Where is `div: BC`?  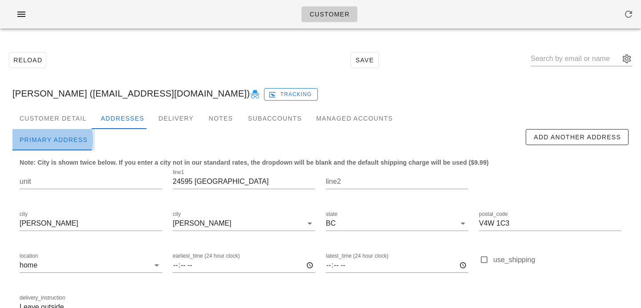 div: BC is located at coordinates (331, 224).